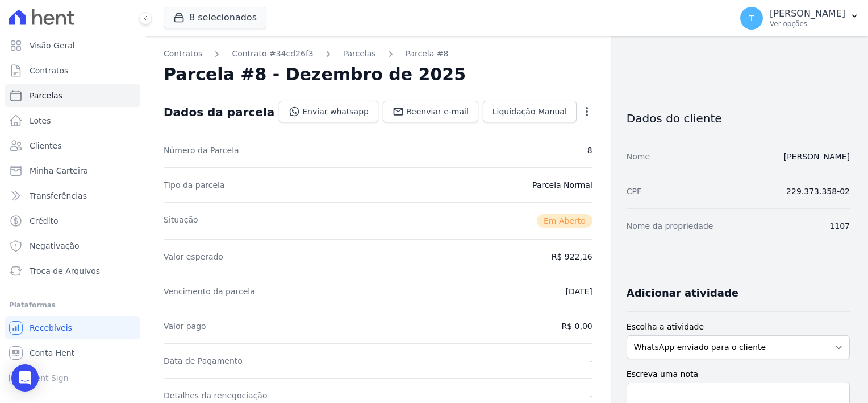 This screenshot has height=403, width=868. What do you see at coordinates (634, 191) in the screenshot?
I see `dt: CPF` at bounding box center [634, 191].